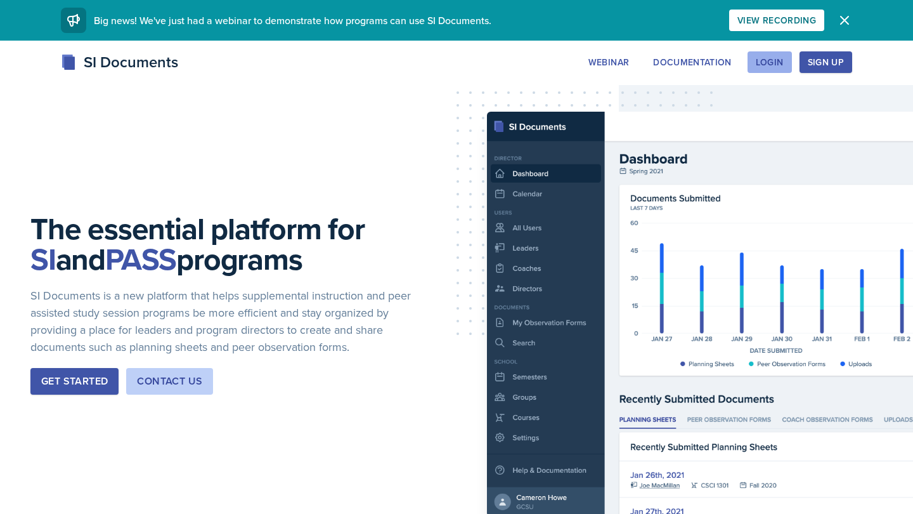 The width and height of the screenshot is (913, 514). Describe the element at coordinates (693, 62) in the screenshot. I see `div: Documentation` at that location.